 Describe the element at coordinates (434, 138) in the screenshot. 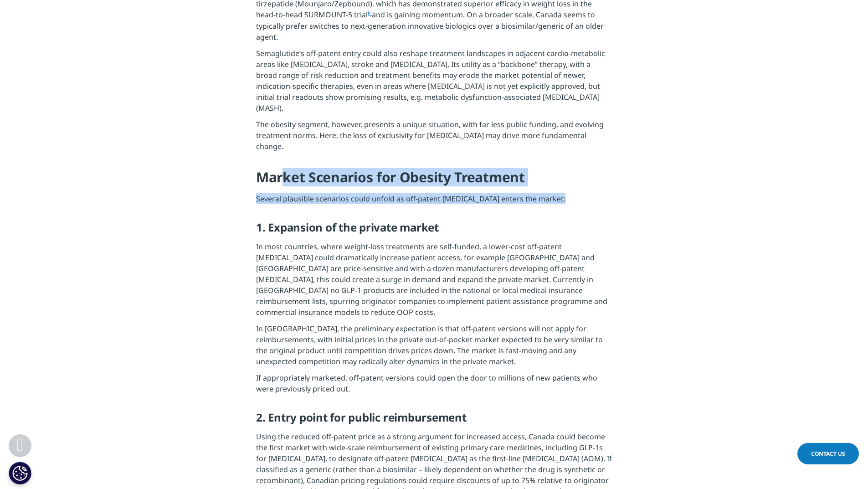

I see `p: The obesity segment, however, presents a unique situation, with far less public funding, and evol...` at that location.